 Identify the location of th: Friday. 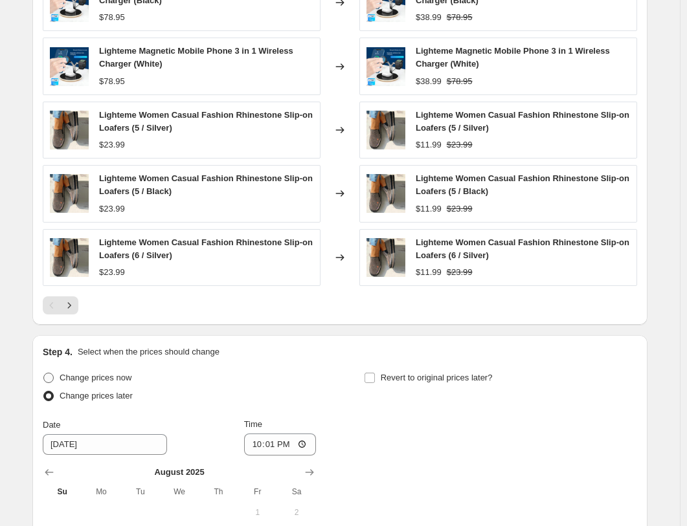
(258, 492).